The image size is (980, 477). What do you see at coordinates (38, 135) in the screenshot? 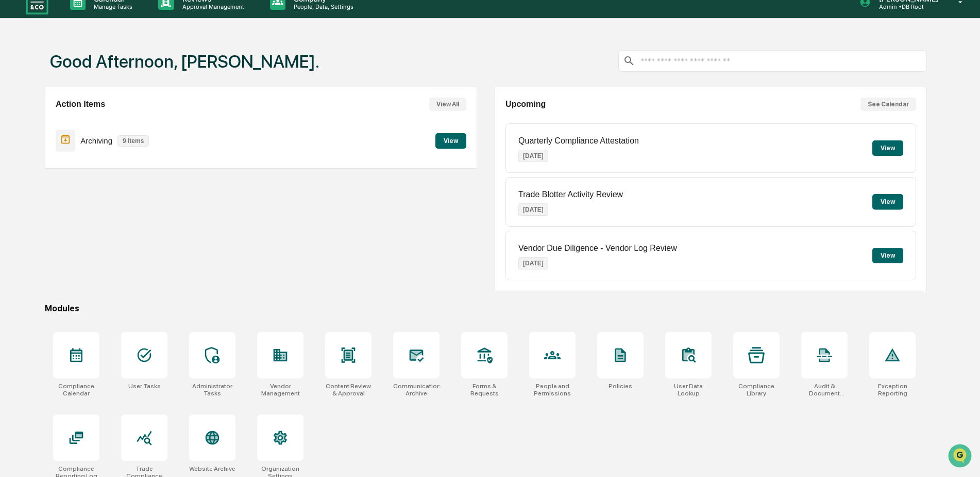
I see `a: 🖐️Preclearance` at bounding box center [38, 135].